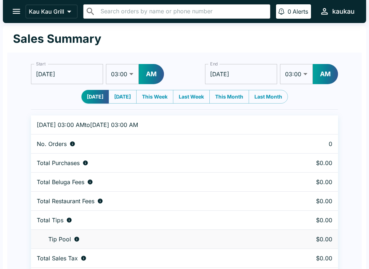 The height and width of the screenshot is (269, 369). I want to click on button: This Week, so click(154, 97).